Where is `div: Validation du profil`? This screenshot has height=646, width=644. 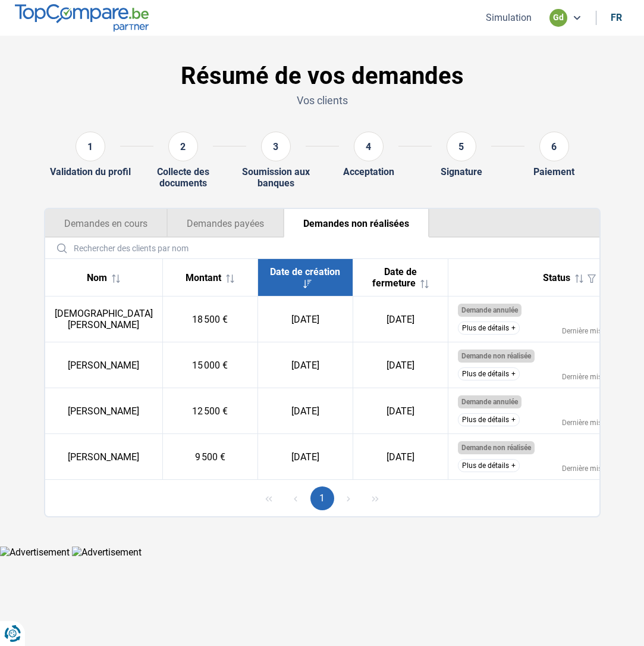
div: Validation du profil is located at coordinates (91, 171).